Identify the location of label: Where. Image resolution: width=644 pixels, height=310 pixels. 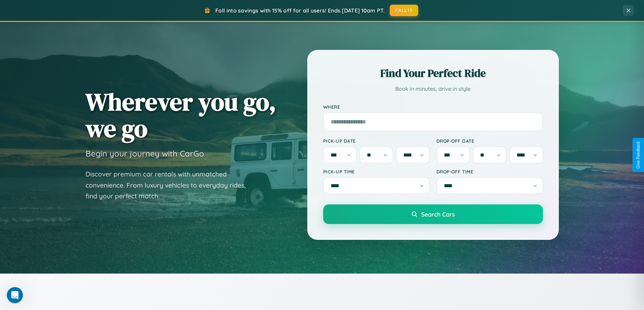
(433, 107).